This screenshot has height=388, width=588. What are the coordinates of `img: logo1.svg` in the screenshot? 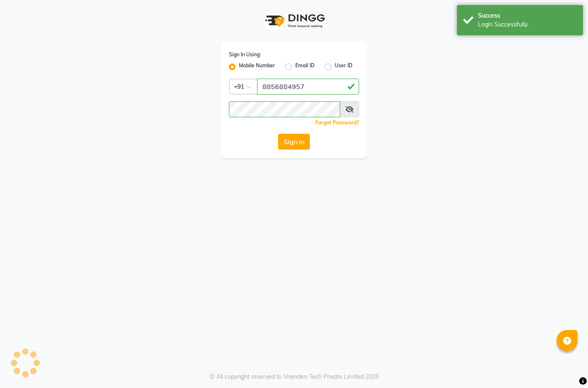 It's located at (294, 21).